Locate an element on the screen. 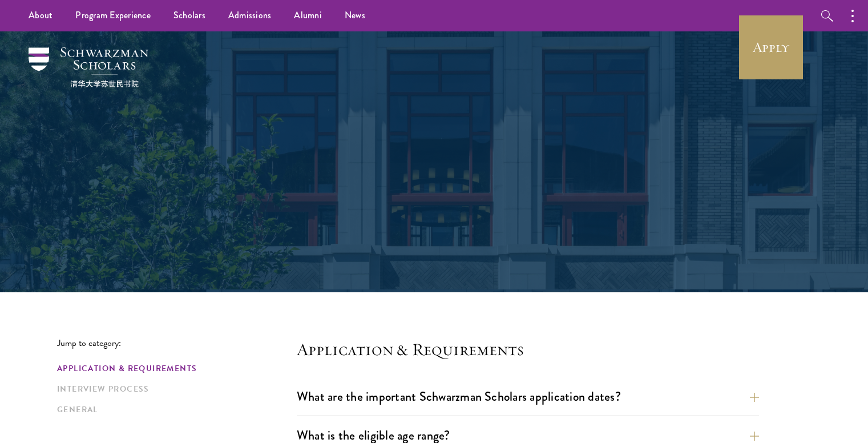 The image size is (868, 443). a: General is located at coordinates (173, 409).